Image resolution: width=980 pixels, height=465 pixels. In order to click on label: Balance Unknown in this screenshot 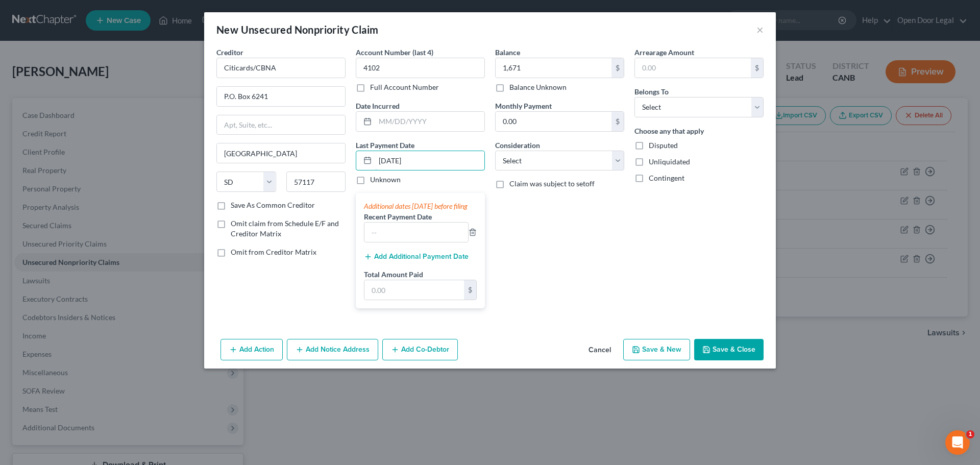, I will do `click(538, 87)`.